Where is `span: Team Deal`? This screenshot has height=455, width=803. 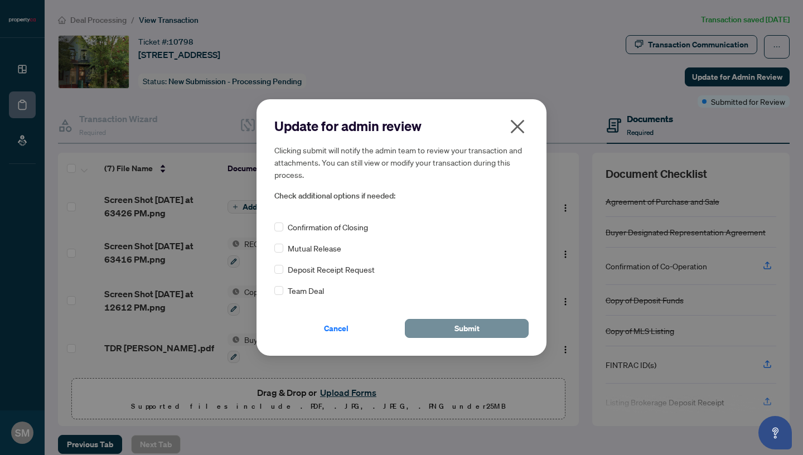 span: Team Deal is located at coordinates (306, 291).